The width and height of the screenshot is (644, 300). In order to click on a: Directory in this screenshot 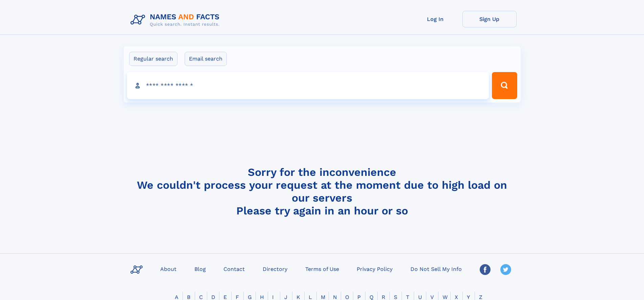, I will do `click(275, 269)`.